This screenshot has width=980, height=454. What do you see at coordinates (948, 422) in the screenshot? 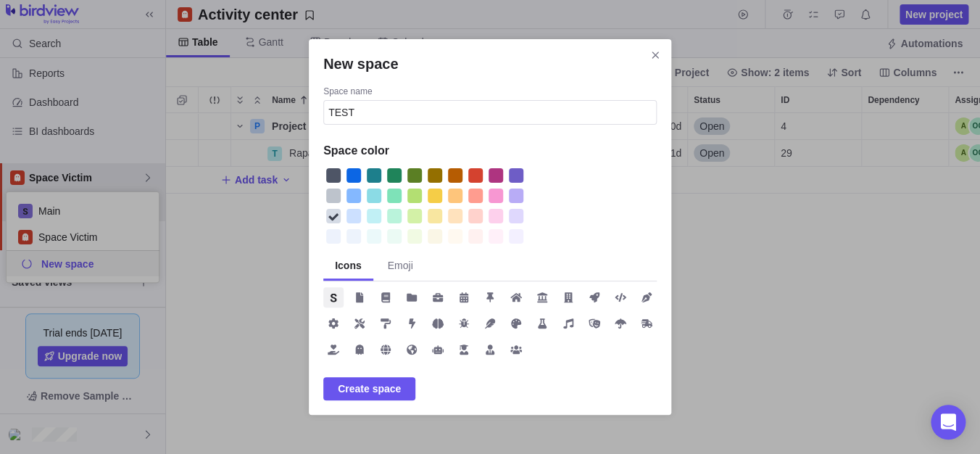
I see `div: Open Intercom Messenger` at bounding box center [948, 422].